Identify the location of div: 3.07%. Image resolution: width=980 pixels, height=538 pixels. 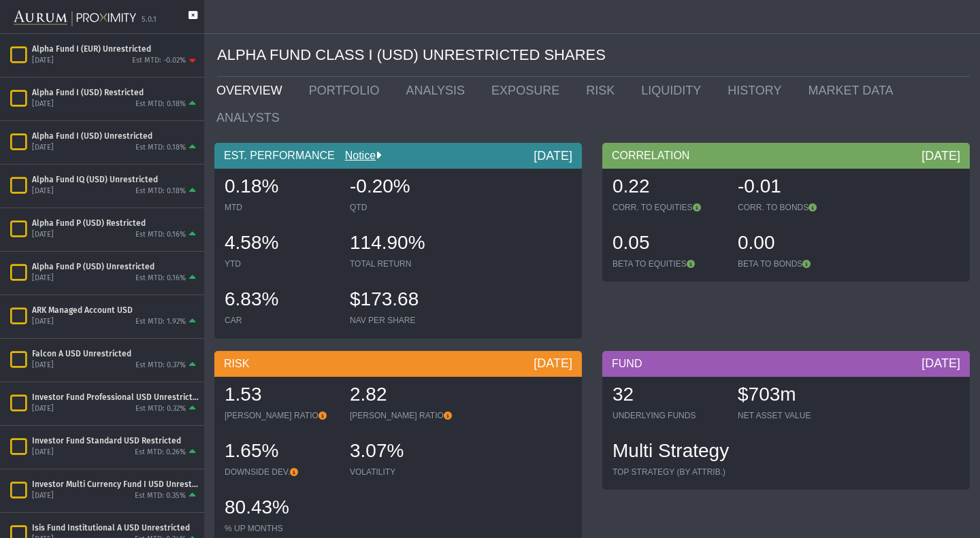
(406, 452).